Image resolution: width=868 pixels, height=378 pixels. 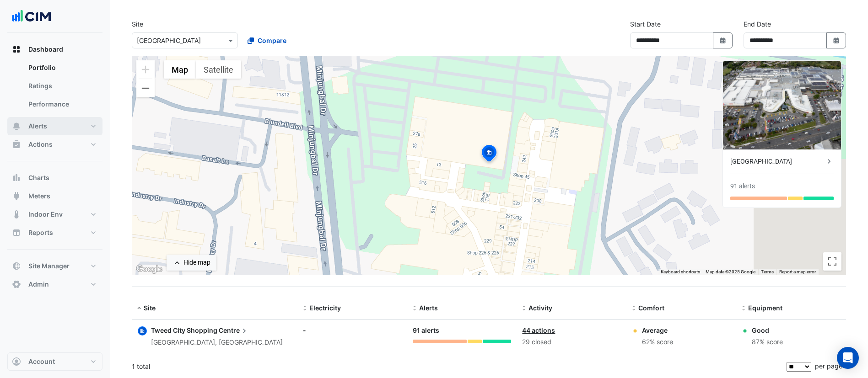 I want to click on button: Site Manager, so click(x=55, y=266).